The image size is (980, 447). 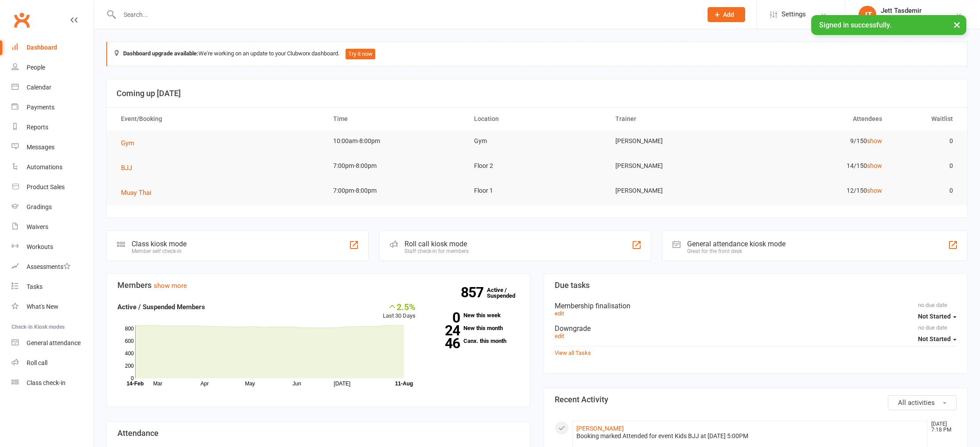 I want to click on span: BJJ, so click(x=126, y=168).